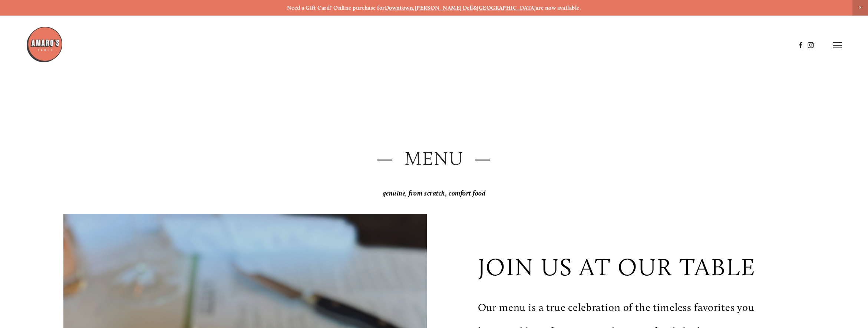 Image resolution: width=868 pixels, height=328 pixels. Describe the element at coordinates (336, 8) in the screenshot. I see `strong: Need a Gift Card? Online purchase for` at that location.